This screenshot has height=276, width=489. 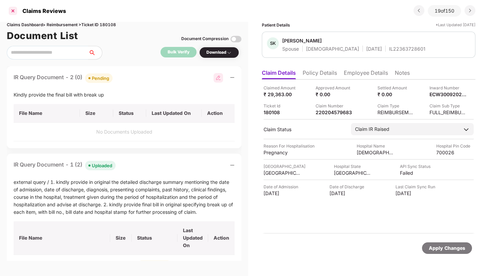 I want to click on div: Claim IR Raised, so click(x=372, y=129).